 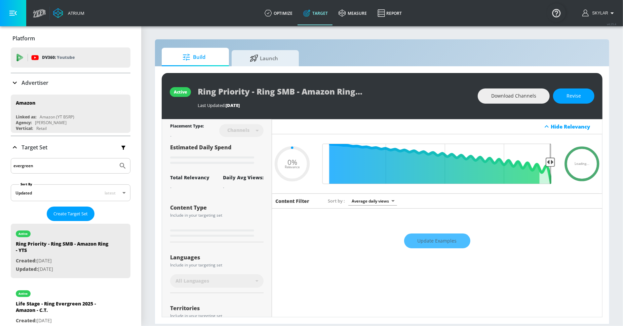 What do you see at coordinates (437, 164) in the screenshot?
I see `input: Final Threshold` at bounding box center [437, 164].